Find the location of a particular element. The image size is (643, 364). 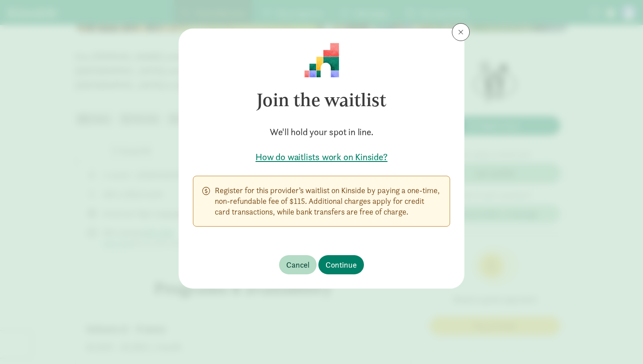

p: Register for this provider’s waitlist on Kinside by paying a one-time, non-refundable fee of $115... is located at coordinates (327, 201).